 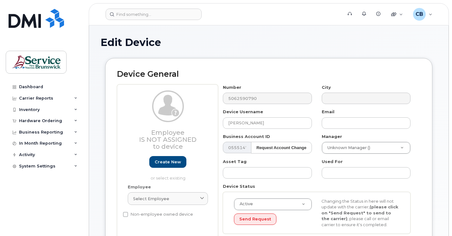 I want to click on a: Active, so click(x=273, y=204).